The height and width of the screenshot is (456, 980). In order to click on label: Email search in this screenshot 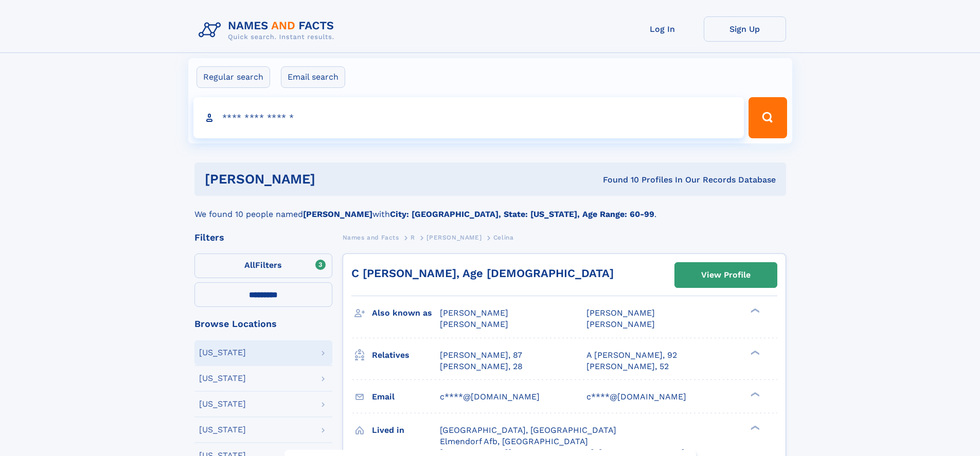, I will do `click(313, 77)`.